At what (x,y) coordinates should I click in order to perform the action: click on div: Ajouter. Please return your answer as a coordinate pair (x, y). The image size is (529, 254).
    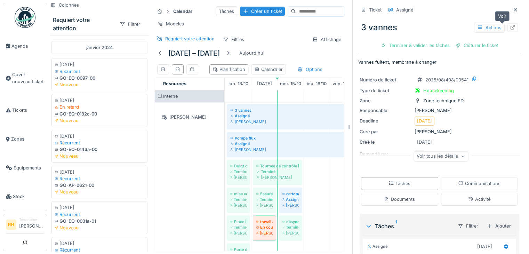
    Looking at the image, I should click on (499, 226).